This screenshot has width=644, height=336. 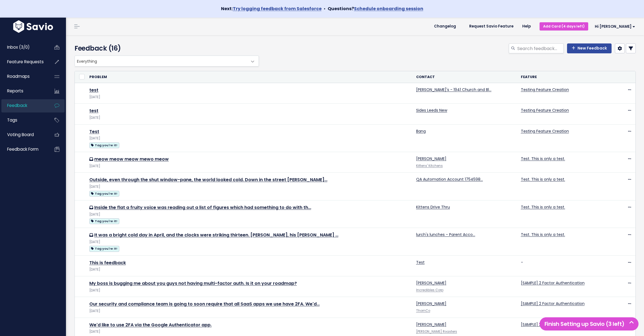 What do you see at coordinates (23, 77) in the screenshot?
I see `a: Roadmaps` at bounding box center [23, 77].